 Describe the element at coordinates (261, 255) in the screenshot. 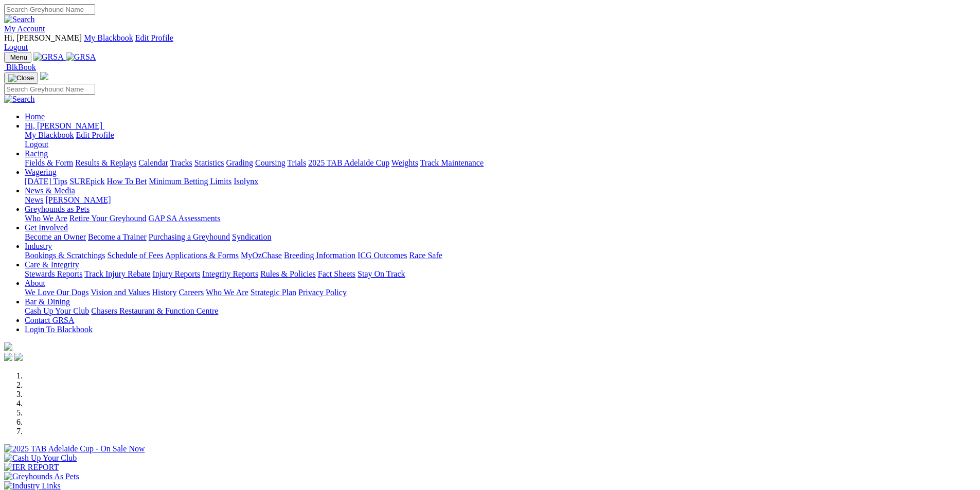

I see `a: MyOzChase` at that location.